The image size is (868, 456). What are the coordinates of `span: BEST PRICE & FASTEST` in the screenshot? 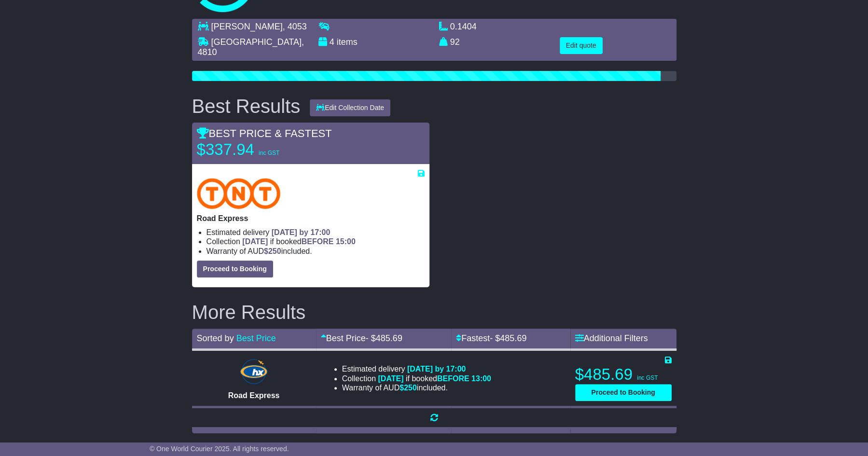 It's located at (264, 133).